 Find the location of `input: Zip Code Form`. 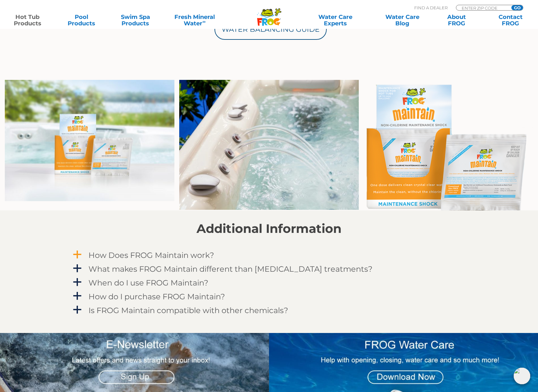

input: Zip Code Form is located at coordinates (483, 8).